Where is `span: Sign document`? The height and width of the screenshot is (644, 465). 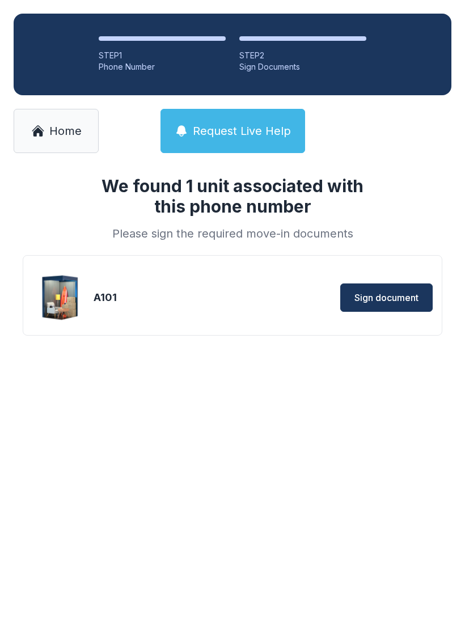 span: Sign document is located at coordinates (386, 298).